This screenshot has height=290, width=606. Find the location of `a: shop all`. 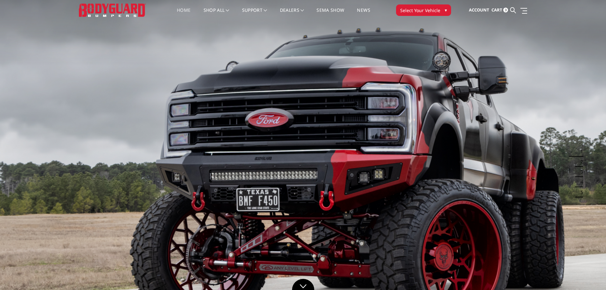

a: shop all is located at coordinates (216, 14).